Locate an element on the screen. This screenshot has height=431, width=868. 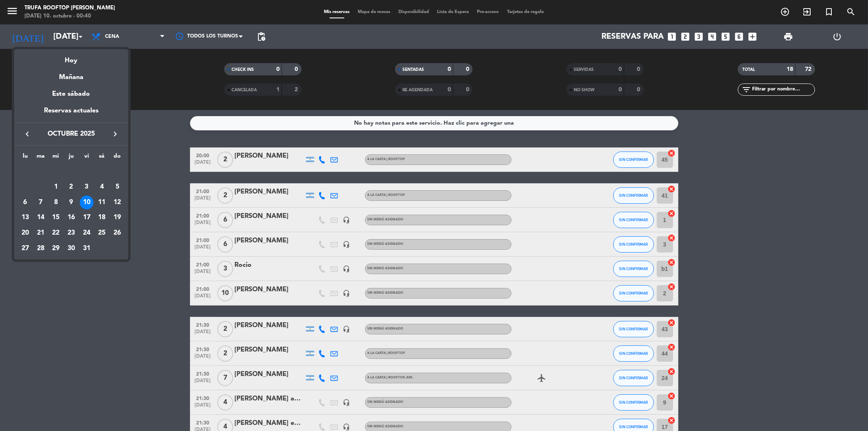
td: 13 de octubre de 2025 is located at coordinates (25, 218).